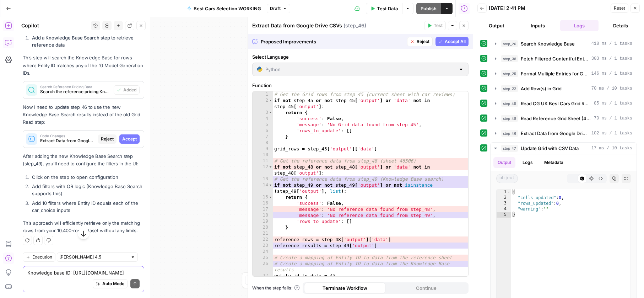 The height and width of the screenshot is (298, 644). What do you see at coordinates (554, 74) in the screenshot?
I see `span: Format Multiple Entries for Grid` at bounding box center [554, 74].